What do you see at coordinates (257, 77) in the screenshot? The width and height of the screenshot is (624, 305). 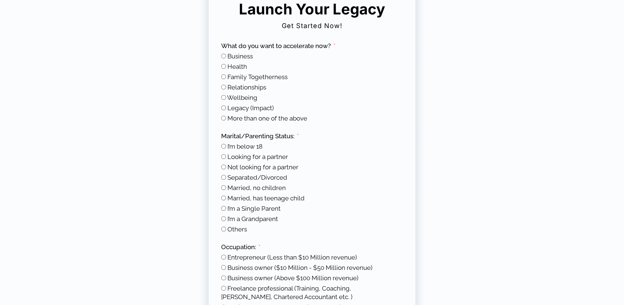 I see `span: Family Togetherness` at bounding box center [257, 77].